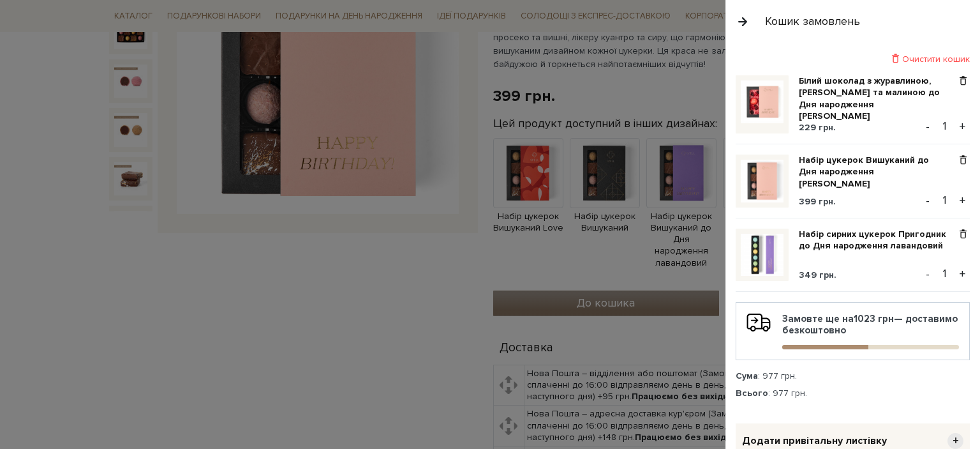 This screenshot has height=449, width=980. I want to click on strong: Сума, so click(747, 375).